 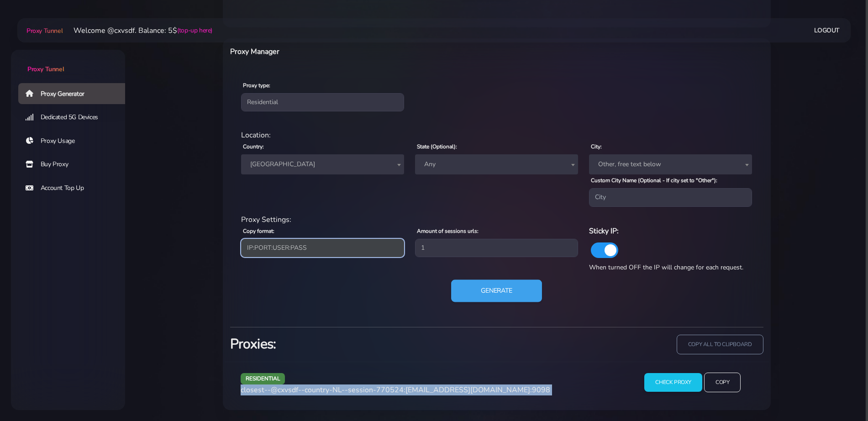 I want to click on input: copy all to clipboard, so click(x=719, y=344).